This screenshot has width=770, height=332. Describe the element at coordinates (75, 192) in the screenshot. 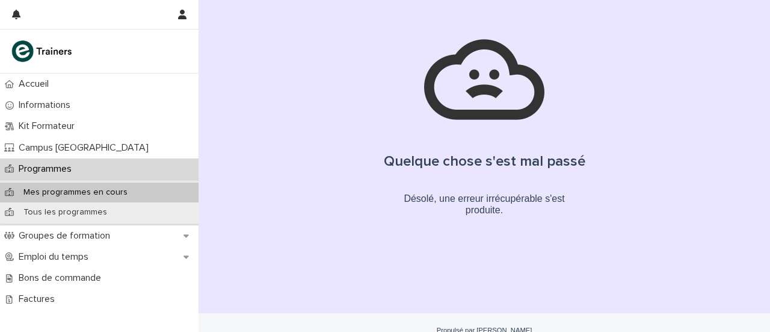

I see `font: Mes programmes en cours` at that location.